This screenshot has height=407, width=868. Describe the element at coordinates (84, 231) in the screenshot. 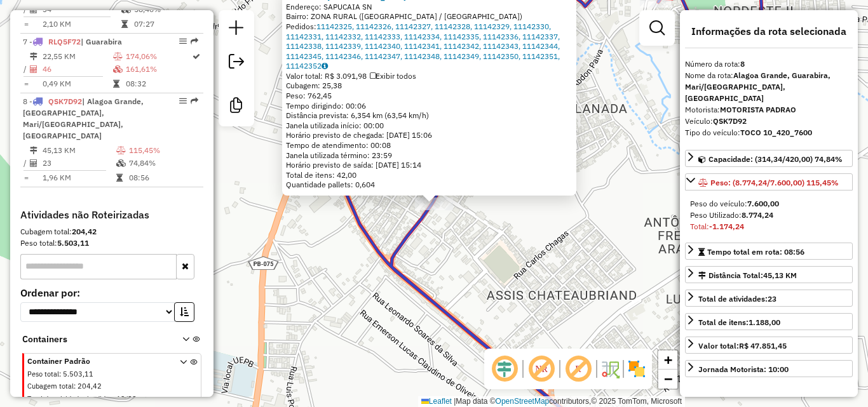

I see `strong: 204,42` at that location.